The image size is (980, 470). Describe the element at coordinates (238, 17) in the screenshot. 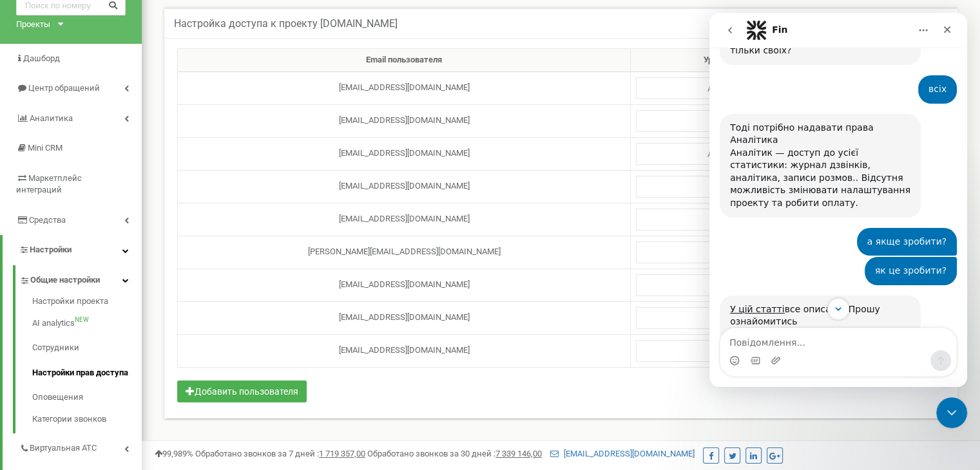

I see `div: Закрити` at that location.